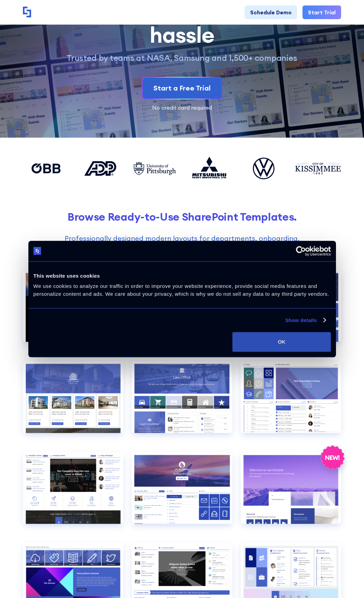 The image size is (364, 598). What do you see at coordinates (291, 402) in the screenshot?
I see `a: Employees Directory 2` at bounding box center [291, 402].